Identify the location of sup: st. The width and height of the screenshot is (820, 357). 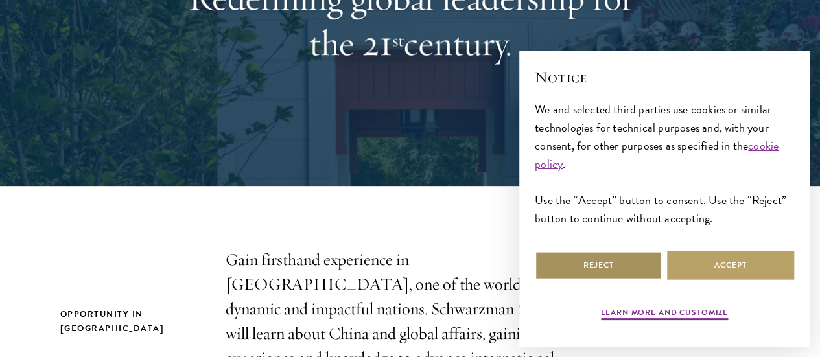
(398, 40).